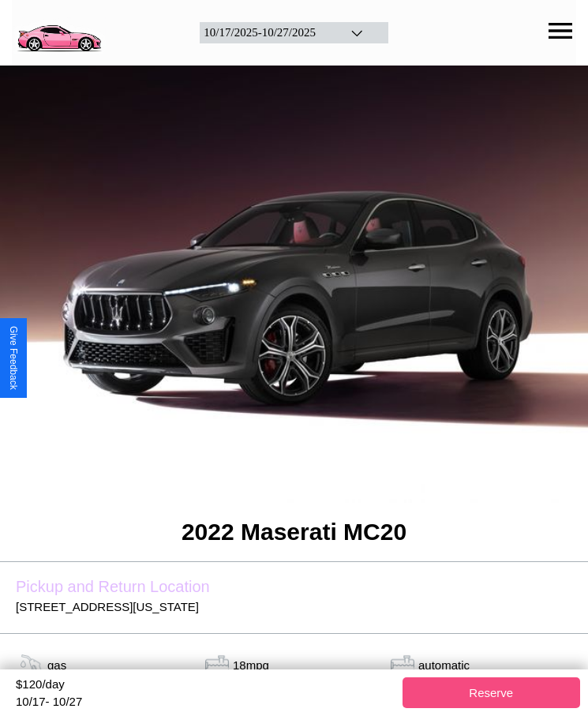 This screenshot has height=716, width=588. I want to click on p: gas, so click(56, 665).